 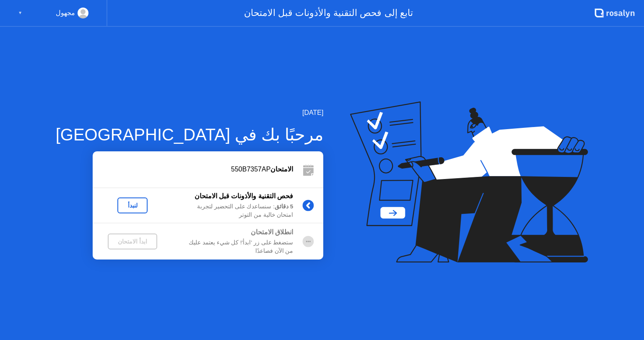 I want to click on div: : سنساعدك على التحضير لتجربة امتحان خالية من التوتر, so click(x=233, y=211).